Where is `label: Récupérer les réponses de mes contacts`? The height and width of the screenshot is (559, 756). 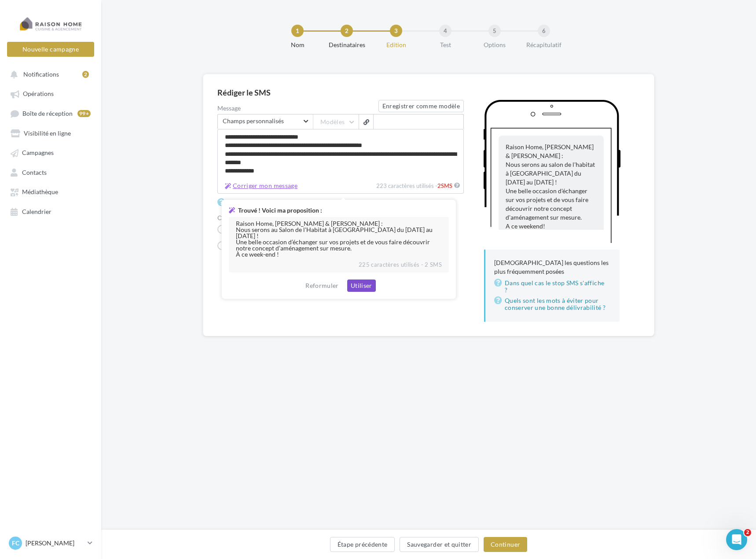 label: Récupérer les réponses de mes contacts is located at coordinates (277, 229).